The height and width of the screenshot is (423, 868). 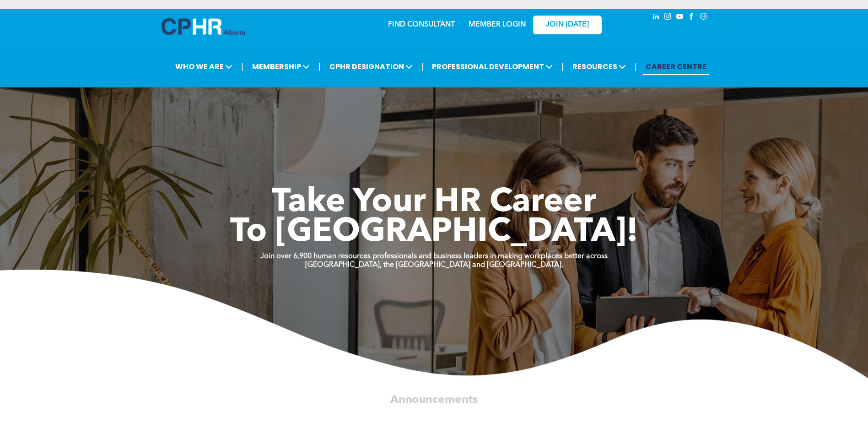 What do you see at coordinates (497, 25) in the screenshot?
I see `a: MEMBER LOGIN` at bounding box center [497, 25].